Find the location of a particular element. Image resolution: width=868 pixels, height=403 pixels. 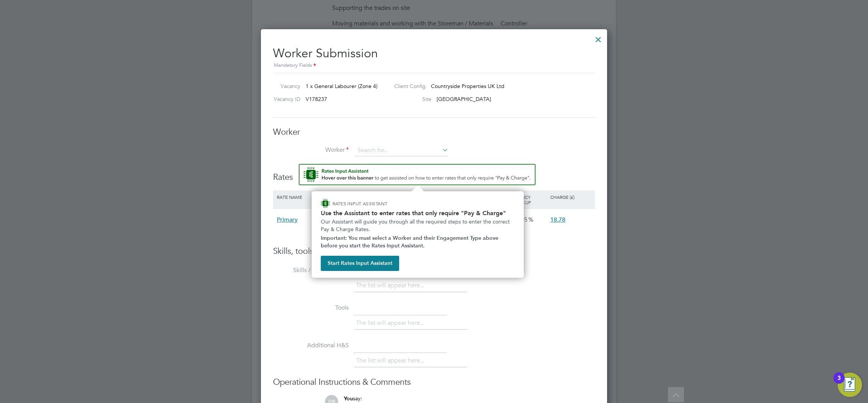

h2: Use the Assistant to enter rates that only require "Pay & Charge" is located at coordinates (418, 213).